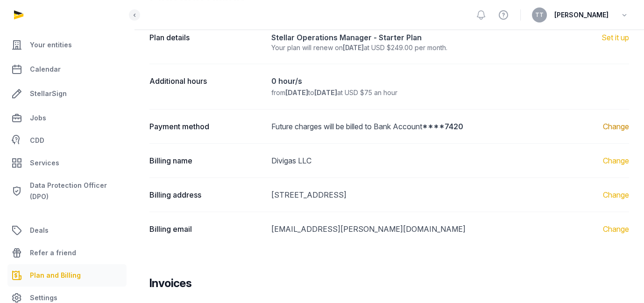 This screenshot has width=644, height=303. Describe the element at coordinates (207, 195) in the screenshot. I see `dt: Billing address` at that location.